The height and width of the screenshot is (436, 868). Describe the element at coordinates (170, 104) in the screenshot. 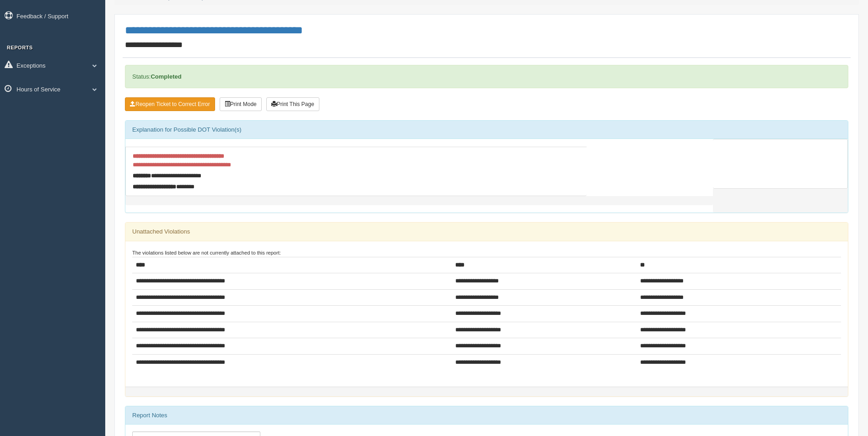

I see `button: Reopen Ticket` at that location.